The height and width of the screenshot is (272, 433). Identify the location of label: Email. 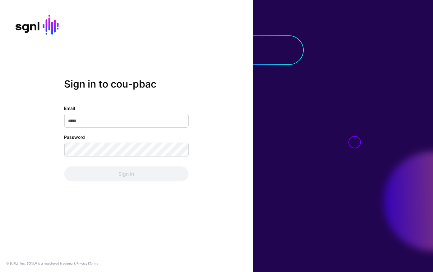
(70, 108).